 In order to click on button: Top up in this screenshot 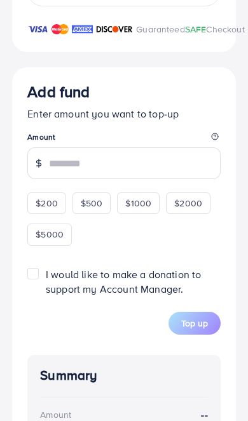, I will do `click(194, 323)`.